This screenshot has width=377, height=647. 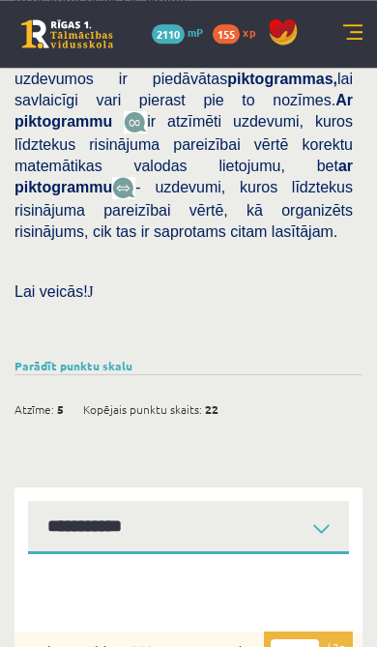 I want to click on body: Rich Text Editor, wiswyg-editor-user-answer-47024731020360, so click(x=163, y=81).